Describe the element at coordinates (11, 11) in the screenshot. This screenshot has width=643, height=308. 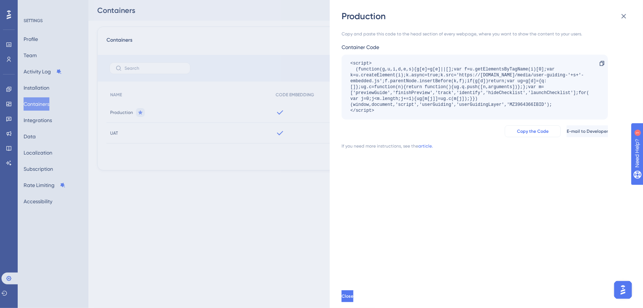
I see `img: launcher-image-alternative-text` at that location.